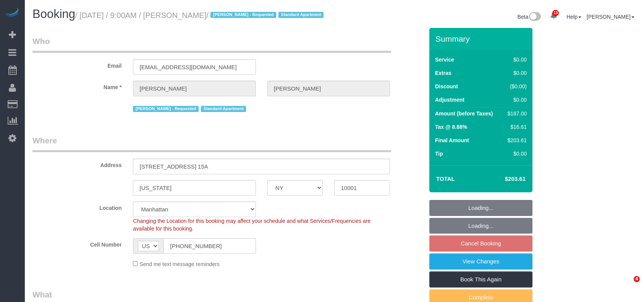 The height and width of the screenshot is (302, 644). I want to click on strong: Total, so click(445, 179).